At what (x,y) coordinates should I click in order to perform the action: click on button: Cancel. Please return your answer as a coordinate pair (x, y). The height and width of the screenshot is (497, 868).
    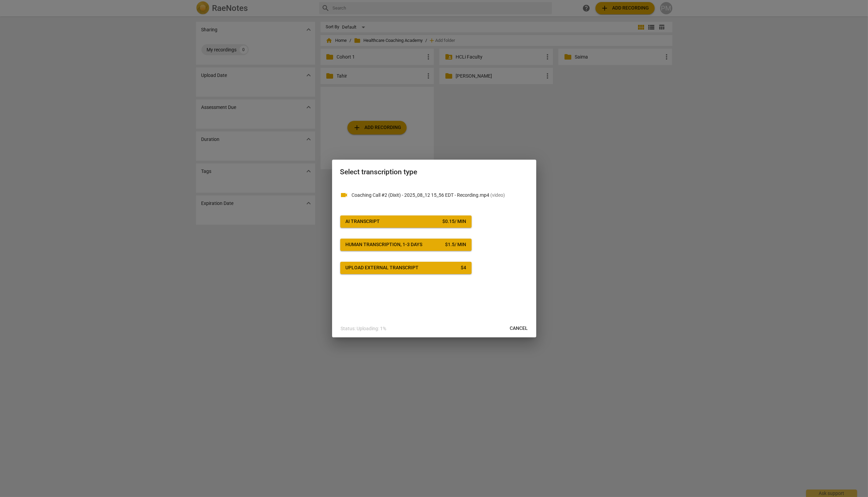
    Looking at the image, I should click on (519, 328).